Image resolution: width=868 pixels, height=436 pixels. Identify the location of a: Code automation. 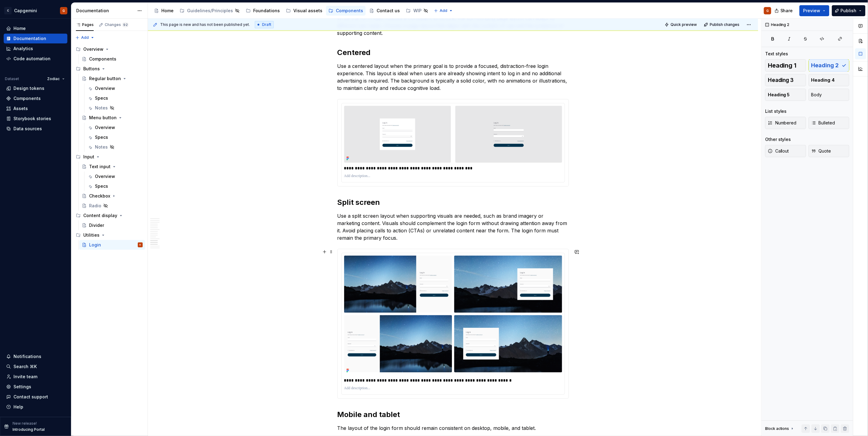
(35, 59).